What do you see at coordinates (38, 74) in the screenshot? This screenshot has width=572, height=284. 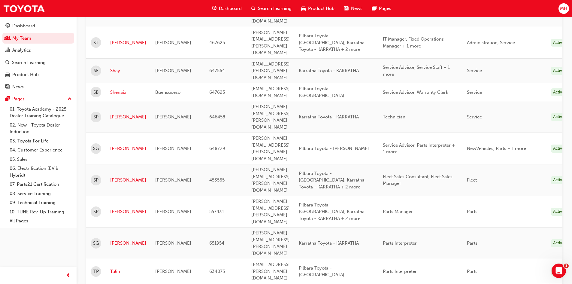 I see `a: Product Hub` at bounding box center [38, 74].